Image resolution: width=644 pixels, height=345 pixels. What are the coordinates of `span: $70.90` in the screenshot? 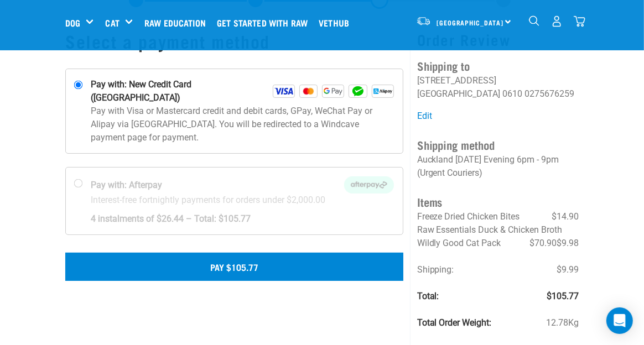 It's located at (542, 243).